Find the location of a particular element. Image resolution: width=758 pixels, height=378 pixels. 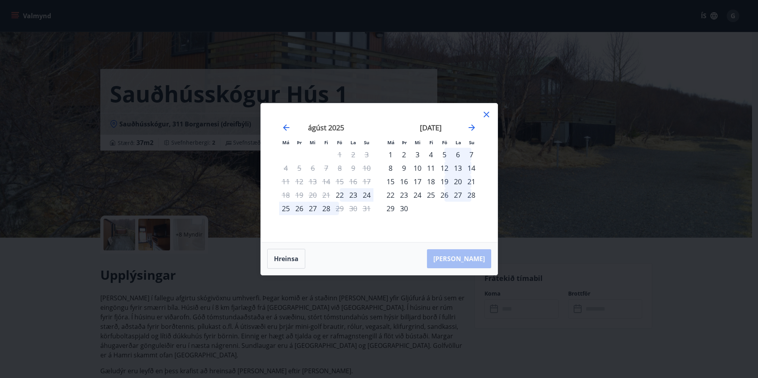

td: Not available. föstudagur, 8. ágúst 2025 is located at coordinates (340, 168).